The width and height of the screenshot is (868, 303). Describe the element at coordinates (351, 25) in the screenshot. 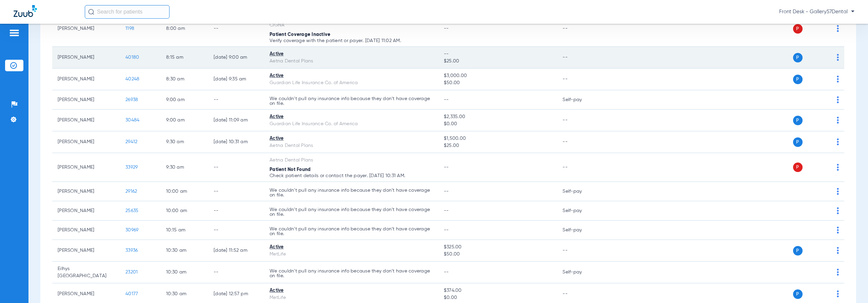

I see `div: CIGNA` at that location.